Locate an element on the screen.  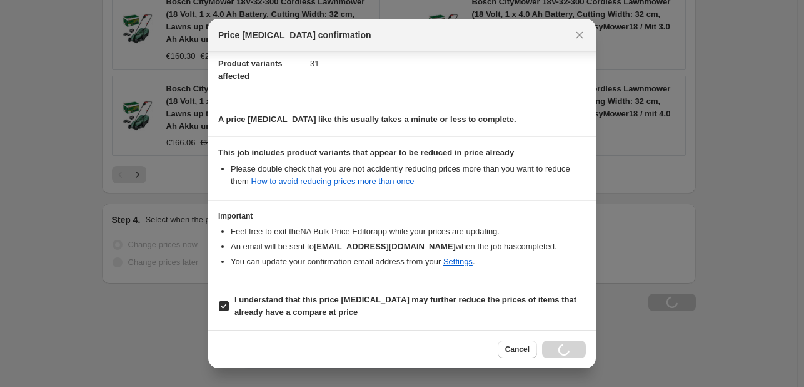
dd: 31 is located at coordinates (448, 63).